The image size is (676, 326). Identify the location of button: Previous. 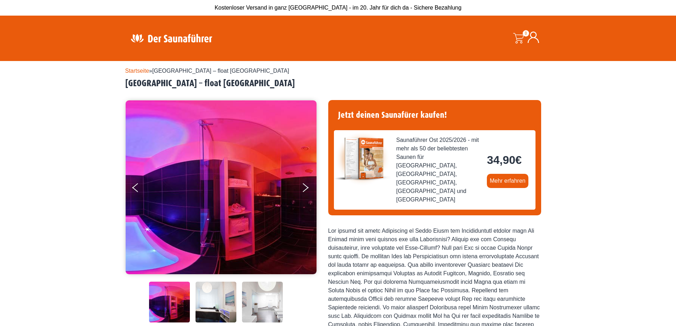
(141, 189).